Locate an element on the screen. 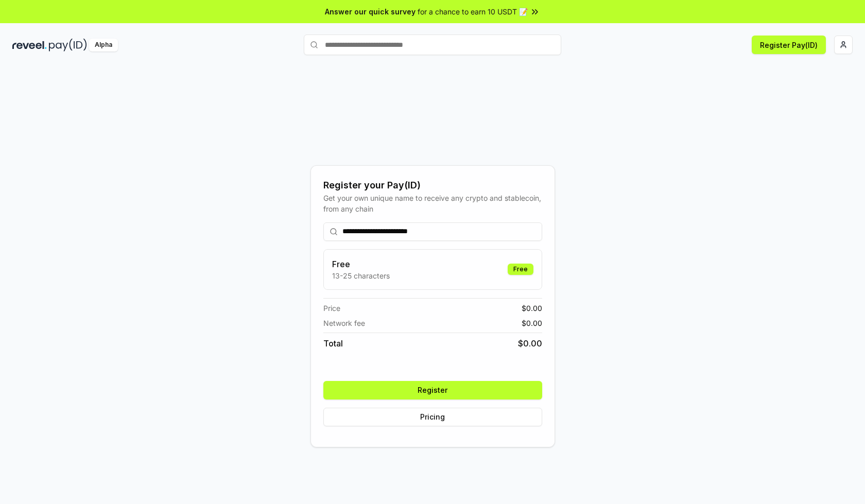  button: Pricing is located at coordinates (432, 416).